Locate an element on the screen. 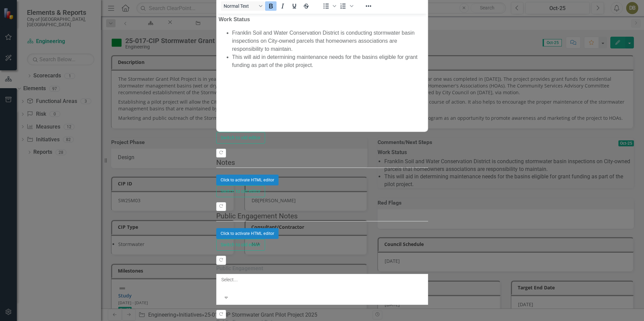 This screenshot has width=644, height=321. button: Reveal or hide additional toolbar items is located at coordinates (369, 6).